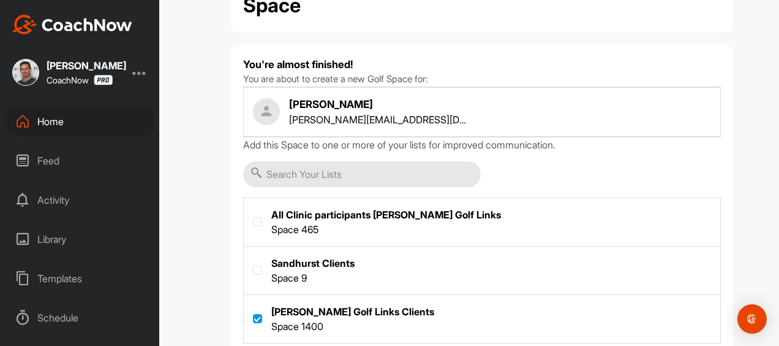  I want to click on div: Home, so click(80, 121).